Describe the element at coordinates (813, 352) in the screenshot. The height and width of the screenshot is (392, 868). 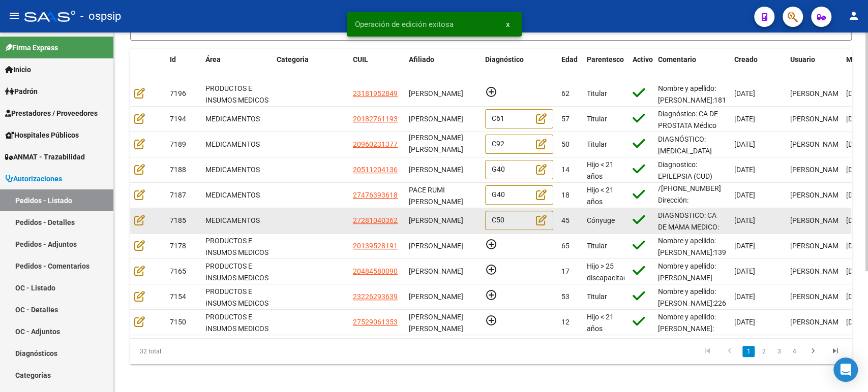
I see `a: go to next page` at that location.